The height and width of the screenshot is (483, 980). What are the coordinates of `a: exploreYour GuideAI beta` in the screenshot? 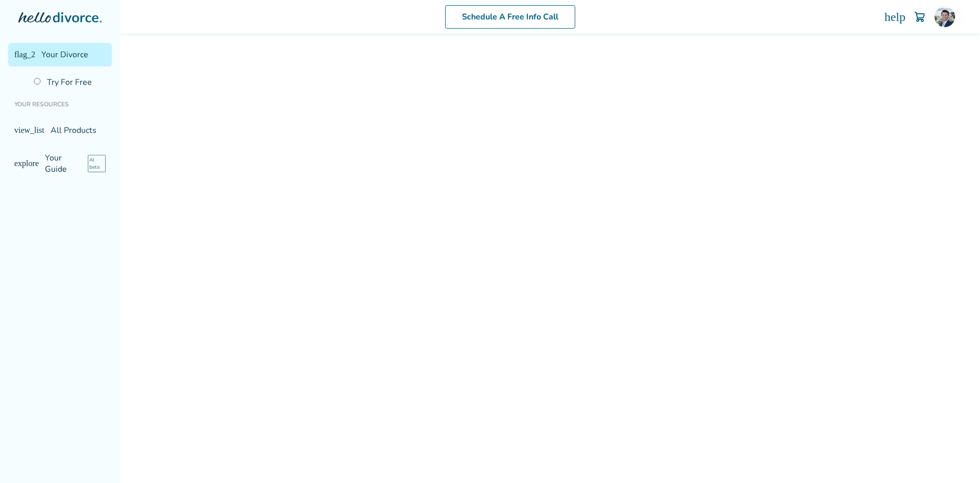 It's located at (60, 158).